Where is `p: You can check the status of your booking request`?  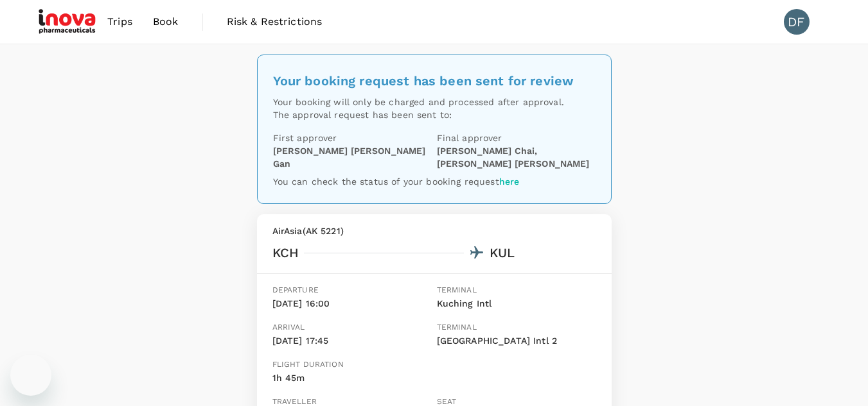
p: You can check the status of your booking request is located at coordinates (434, 182).